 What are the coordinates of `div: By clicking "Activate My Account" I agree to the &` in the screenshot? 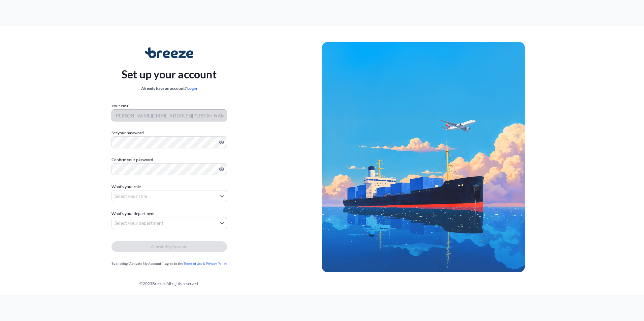 It's located at (169, 263).